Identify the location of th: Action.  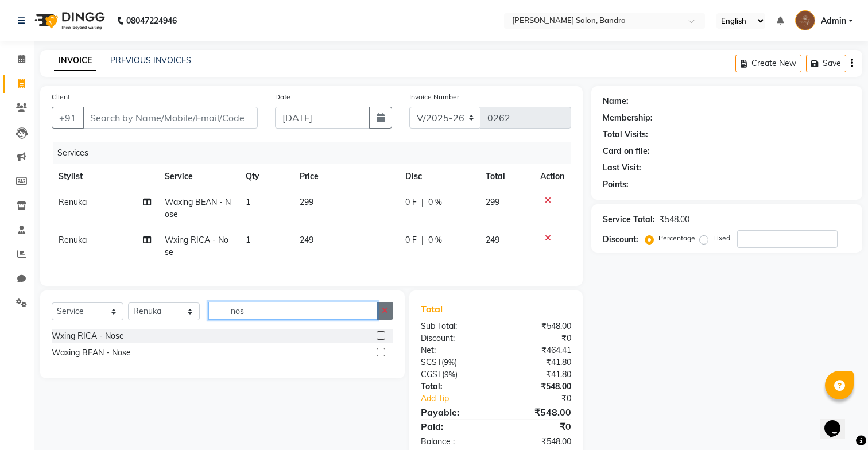
(552, 176).